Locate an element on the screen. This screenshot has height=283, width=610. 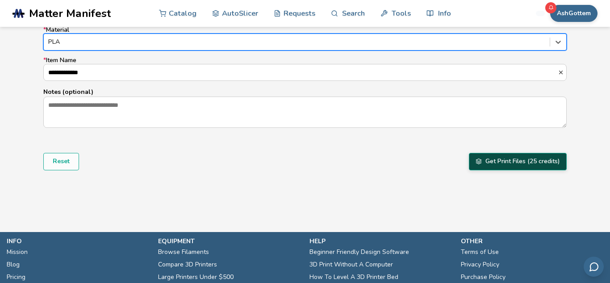
a: Terms of Use is located at coordinates (480, 252).